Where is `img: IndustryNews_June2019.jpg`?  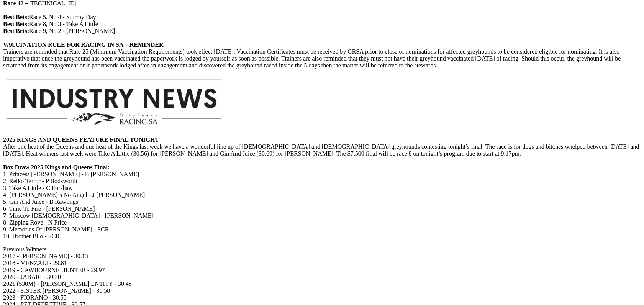 img: IndustryNews_June2019.jpg is located at coordinates (114, 102).